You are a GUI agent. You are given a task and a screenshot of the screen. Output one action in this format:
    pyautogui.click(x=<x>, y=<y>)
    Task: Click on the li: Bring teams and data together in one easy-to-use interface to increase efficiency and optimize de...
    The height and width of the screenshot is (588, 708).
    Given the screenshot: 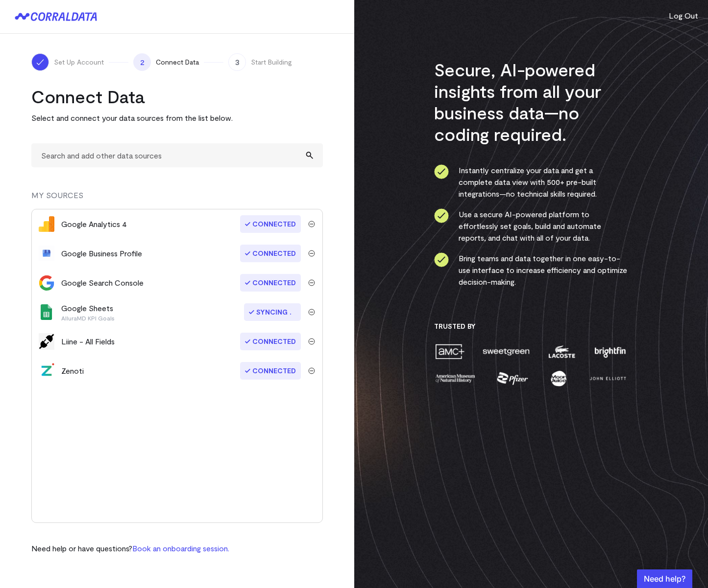 What is the action you would take?
    pyautogui.click(x=531, y=270)
    